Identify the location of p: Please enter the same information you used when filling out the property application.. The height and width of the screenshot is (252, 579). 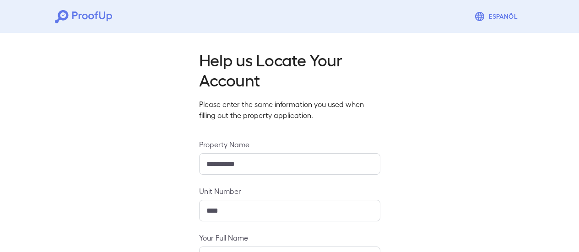
(290, 110).